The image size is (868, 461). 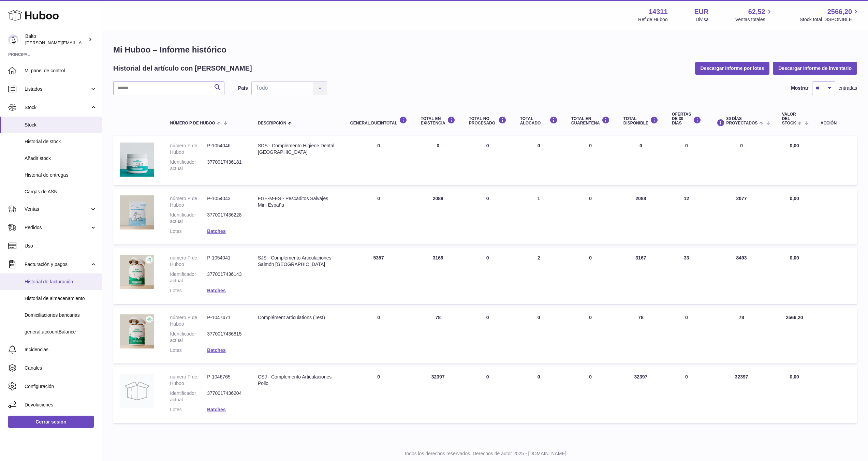 What do you see at coordinates (590, 121) in the screenshot?
I see `div: Total en CUARENTENA` at bounding box center [590, 121].